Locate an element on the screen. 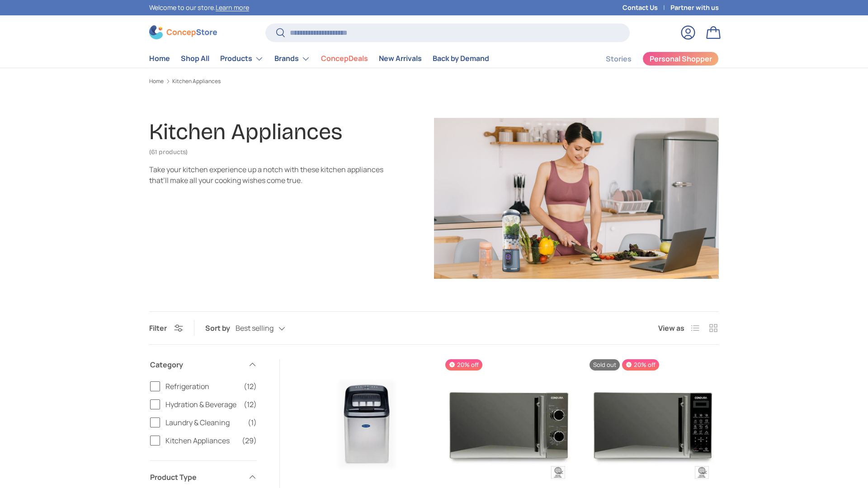  summary: Category is located at coordinates (204, 364).